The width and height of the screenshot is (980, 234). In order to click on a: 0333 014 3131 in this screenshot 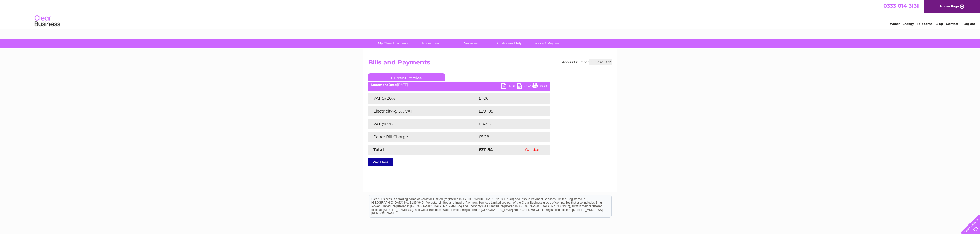, I will do `click(901, 6)`.